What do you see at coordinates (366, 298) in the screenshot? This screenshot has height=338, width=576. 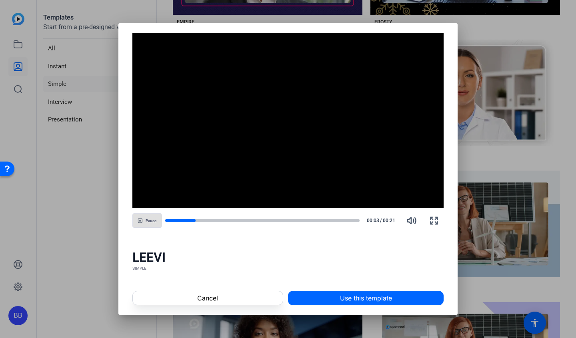 I see `button: Use this template` at bounding box center [366, 298].